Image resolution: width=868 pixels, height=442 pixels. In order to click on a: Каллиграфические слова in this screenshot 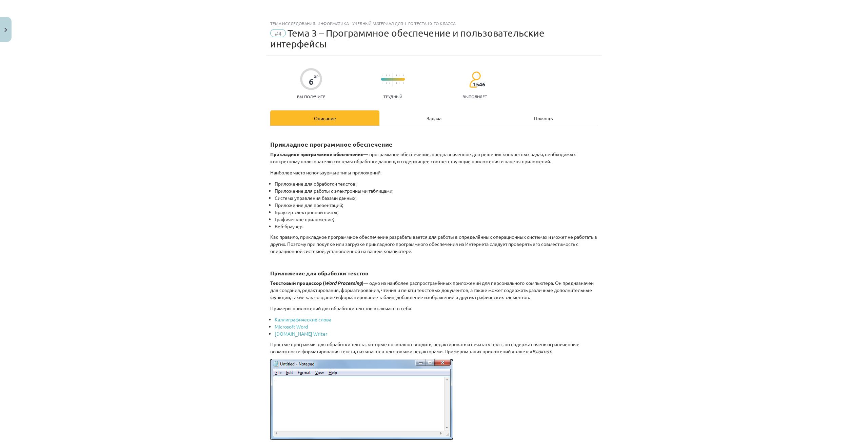, I will do `click(303, 319)`.